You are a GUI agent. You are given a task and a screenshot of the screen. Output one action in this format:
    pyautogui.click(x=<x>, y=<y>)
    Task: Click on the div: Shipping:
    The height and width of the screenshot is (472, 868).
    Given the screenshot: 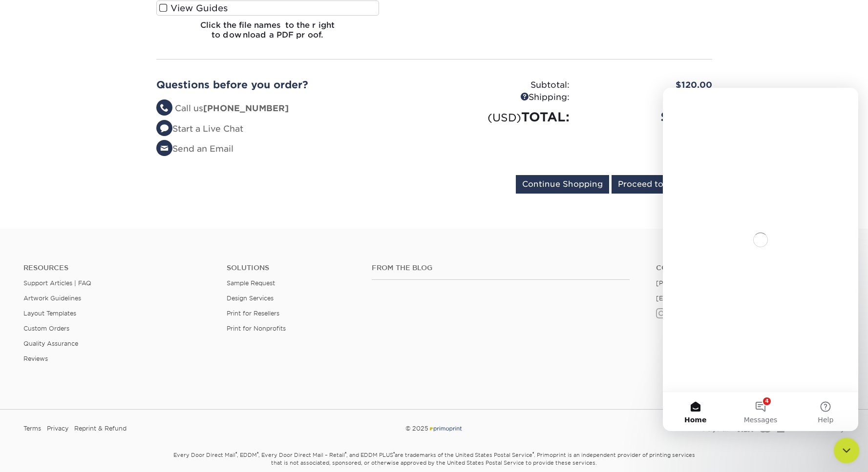 What is the action you would take?
    pyautogui.click(x=506, y=98)
    